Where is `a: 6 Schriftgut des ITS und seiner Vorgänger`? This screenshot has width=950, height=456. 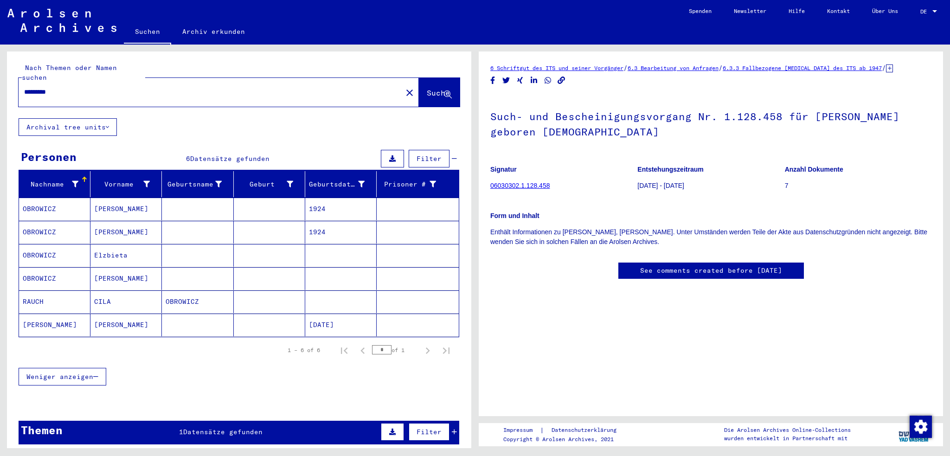
a: 6 Schriftgut des ITS und seiner Vorgänger is located at coordinates (557, 68).